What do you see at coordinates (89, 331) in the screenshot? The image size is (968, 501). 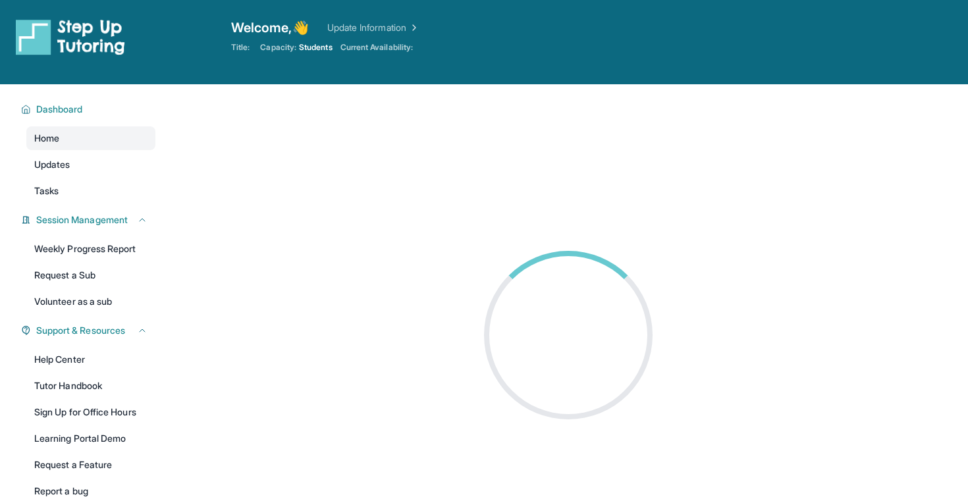 I see `button: Support & Resources` at bounding box center [89, 331].